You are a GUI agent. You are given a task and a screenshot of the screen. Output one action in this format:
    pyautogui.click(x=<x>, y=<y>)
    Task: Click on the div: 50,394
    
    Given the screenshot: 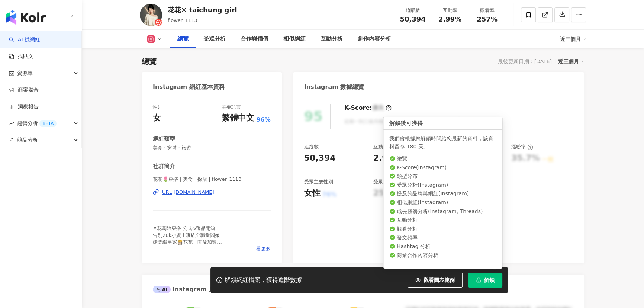 What is the action you would take?
    pyautogui.click(x=320, y=158)
    